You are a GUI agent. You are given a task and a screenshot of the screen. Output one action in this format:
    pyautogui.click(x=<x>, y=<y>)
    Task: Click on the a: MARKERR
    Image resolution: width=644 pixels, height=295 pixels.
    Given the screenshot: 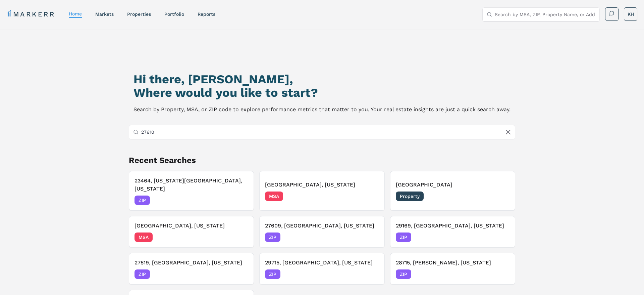 What is the action you would take?
    pyautogui.click(x=31, y=14)
    